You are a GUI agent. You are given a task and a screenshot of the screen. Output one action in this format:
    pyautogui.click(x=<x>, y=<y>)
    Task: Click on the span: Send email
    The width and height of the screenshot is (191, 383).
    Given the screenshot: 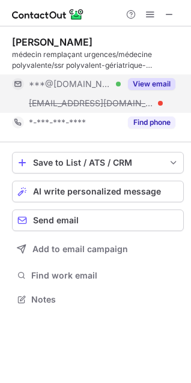 What is the action you would take?
    pyautogui.click(x=56, y=220)
    